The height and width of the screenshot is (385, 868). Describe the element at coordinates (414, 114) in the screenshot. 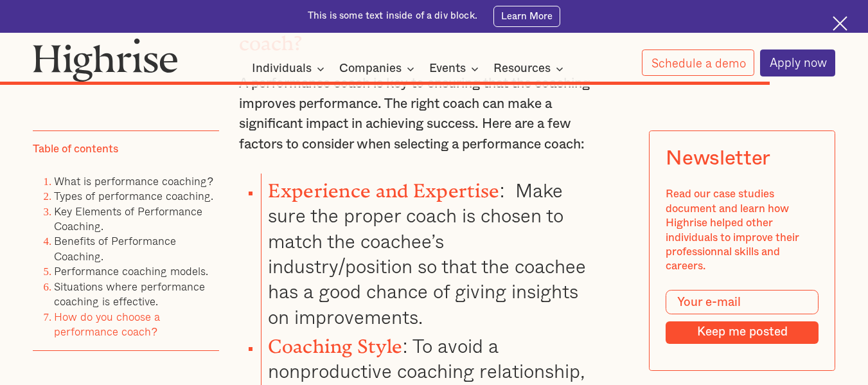

I see `p: A performance coach is key to ensuring that the coaching improves performance. The right coach ca...` at that location.